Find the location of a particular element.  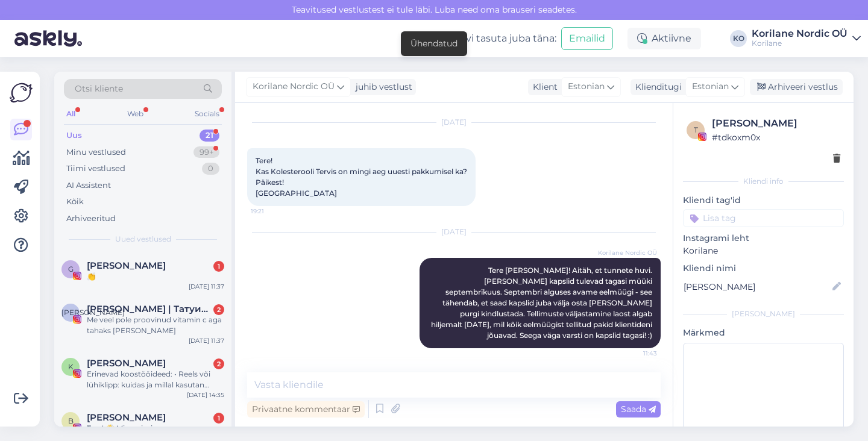

span: Gertu T is located at coordinates (126, 266).